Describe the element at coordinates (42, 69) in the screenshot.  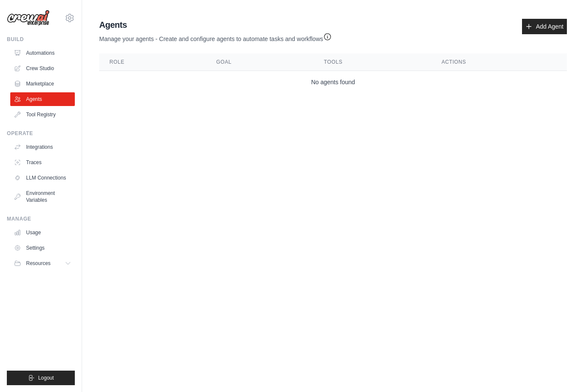
I see `a: Crew Studio` at that location.